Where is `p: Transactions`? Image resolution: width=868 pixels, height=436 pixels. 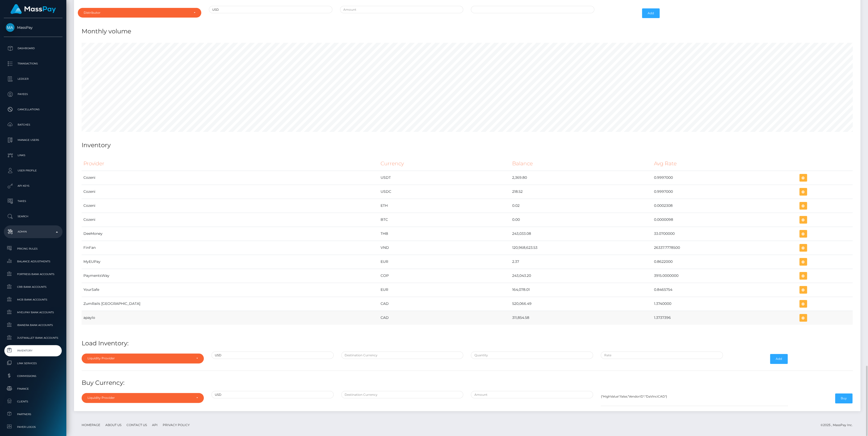
p: Transactions is located at coordinates (33, 64).